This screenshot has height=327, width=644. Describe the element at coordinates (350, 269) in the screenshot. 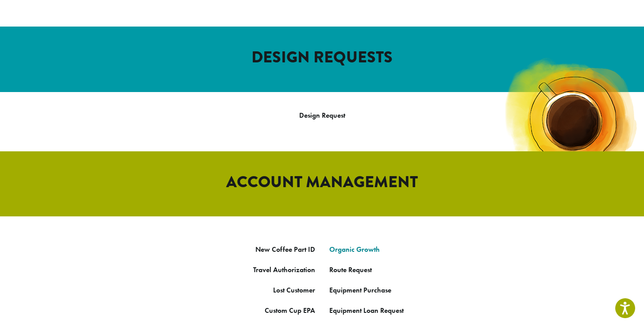

I see `a: Route Request` at that location.